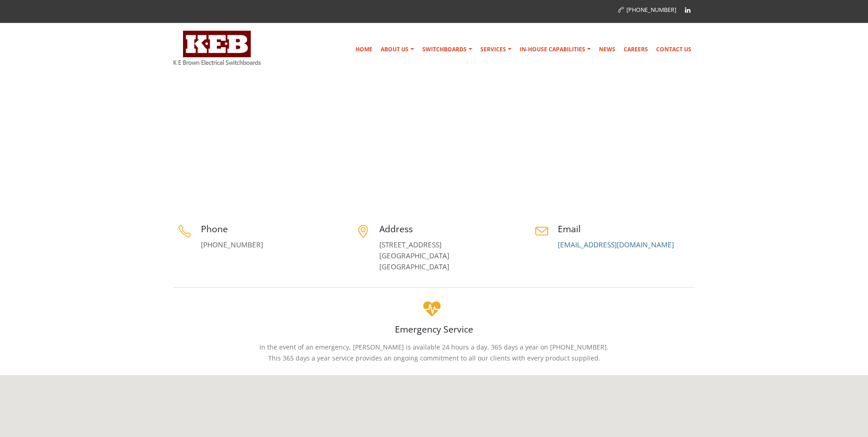 The image size is (868, 437). Describe the element at coordinates (270, 228) in the screenshot. I see `h4: Phone` at that location.